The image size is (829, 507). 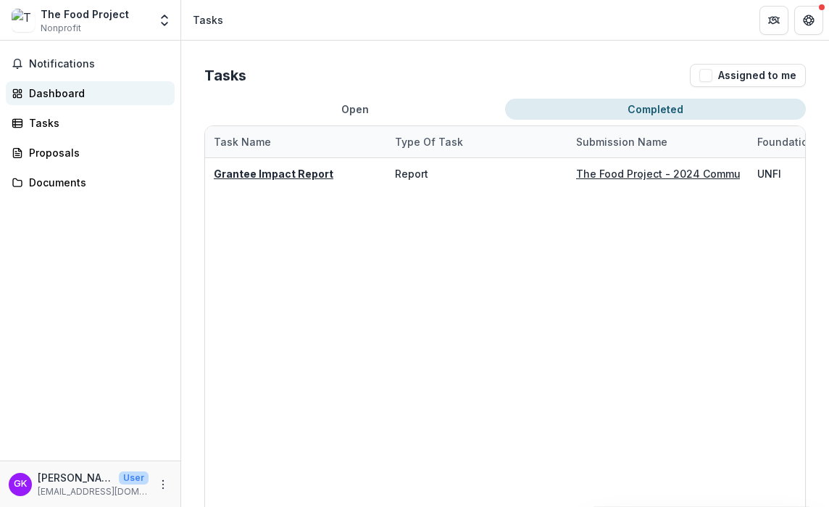 I want to click on button: Get Help, so click(x=809, y=20).